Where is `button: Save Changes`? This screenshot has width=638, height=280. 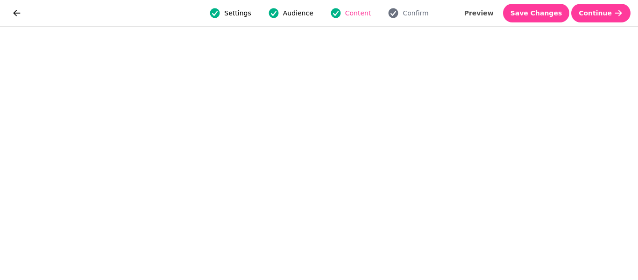
button: Save Changes is located at coordinates (536, 13).